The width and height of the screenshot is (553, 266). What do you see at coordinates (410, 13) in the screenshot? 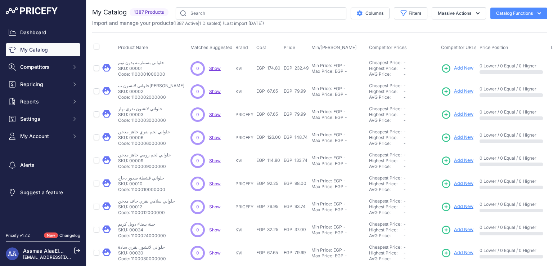
I see `button: Filters` at bounding box center [410, 13].